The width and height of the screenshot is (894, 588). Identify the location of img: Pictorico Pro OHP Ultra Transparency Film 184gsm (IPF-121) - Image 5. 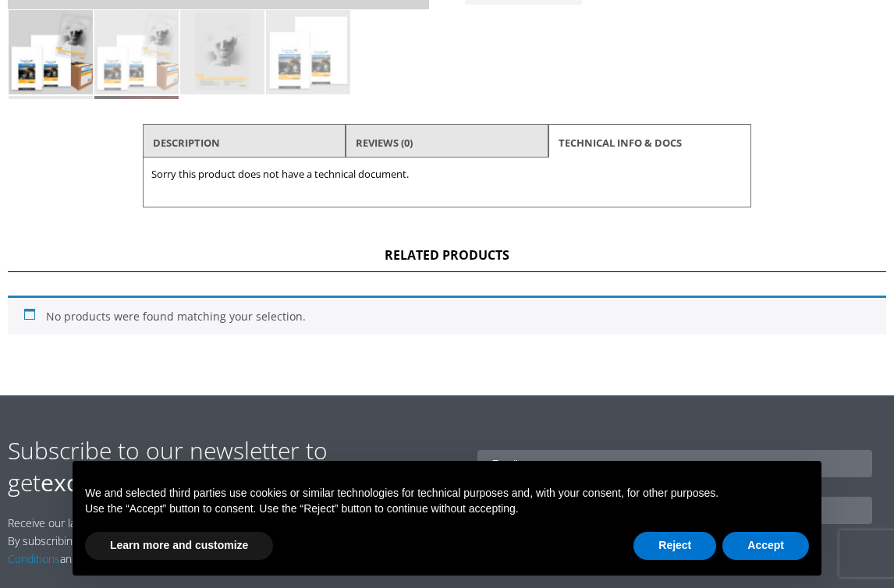
(50, 138).